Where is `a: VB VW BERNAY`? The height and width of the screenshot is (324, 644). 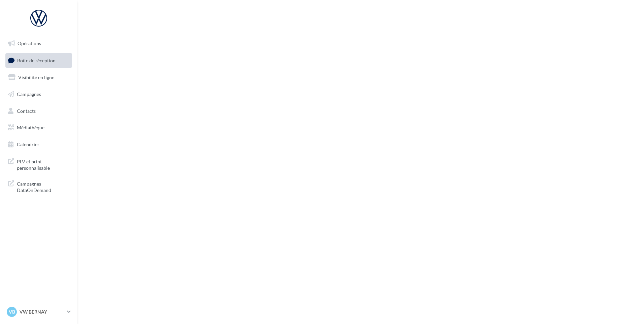 a: VB VW BERNAY is located at coordinates (38, 312).